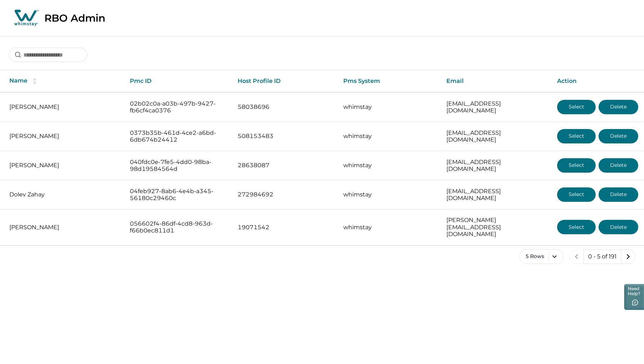 This screenshot has width=644, height=364. Describe the element at coordinates (34, 81) in the screenshot. I see `button: sorting` at that location.